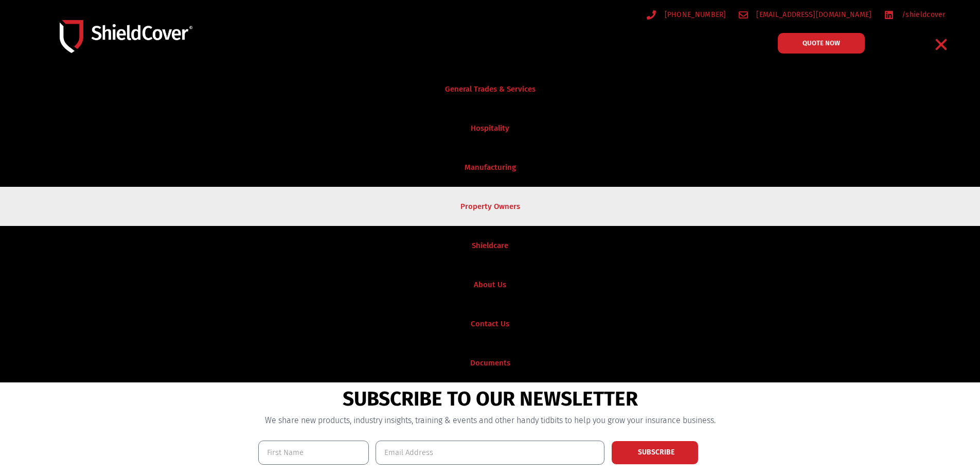 The width and height of the screenshot is (980, 473). I want to click on a: QUOTE NOW, so click(821, 43).